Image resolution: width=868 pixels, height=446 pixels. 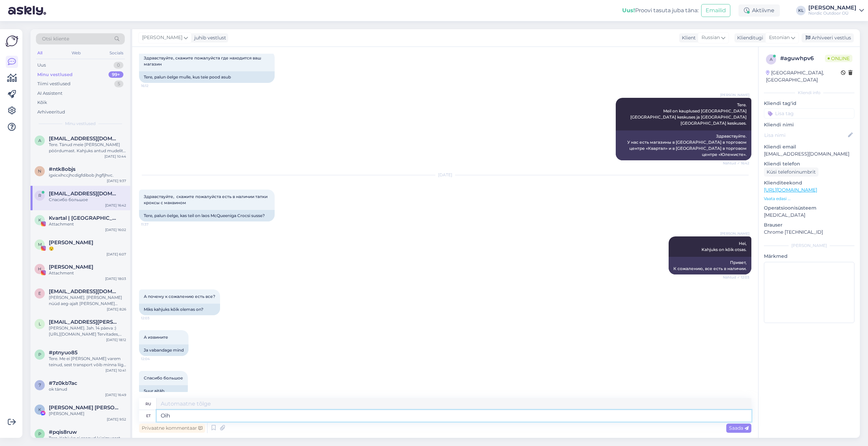 I want to click on span: Henry Jakobson, so click(x=71, y=267).